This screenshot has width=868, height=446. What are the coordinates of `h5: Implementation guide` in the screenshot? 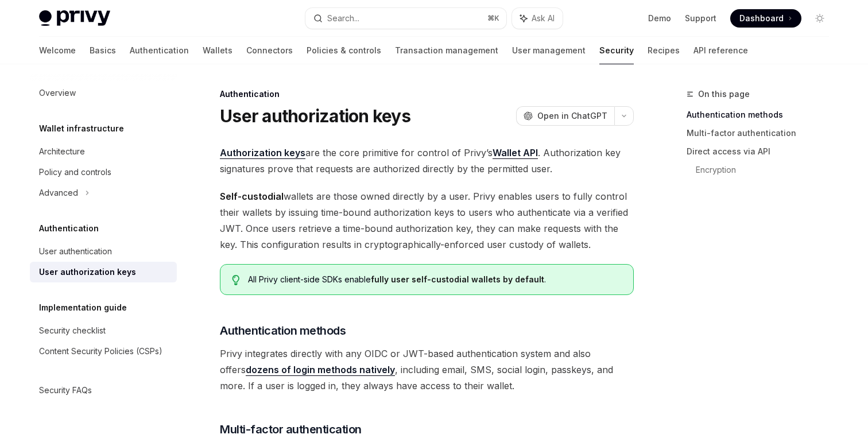 It's located at (83, 307).